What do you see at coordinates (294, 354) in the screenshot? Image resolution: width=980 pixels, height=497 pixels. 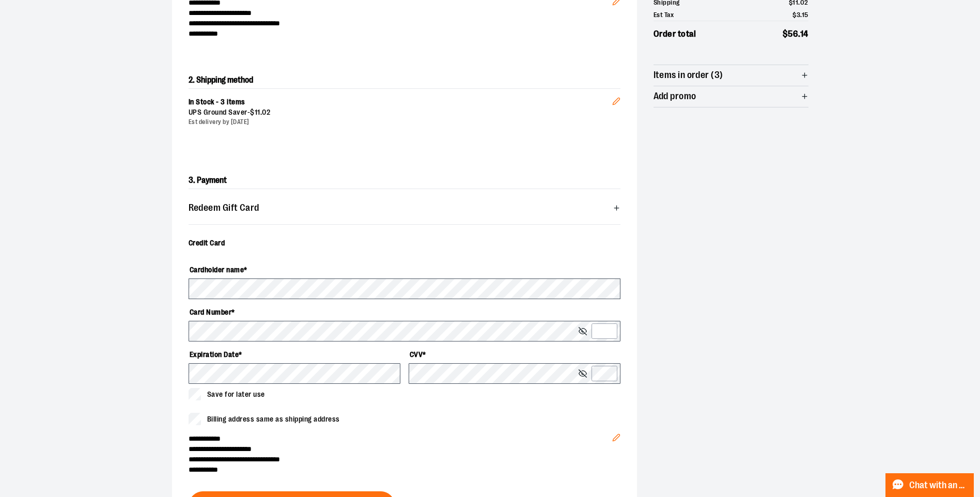 I see `label: Expiration Date *` at bounding box center [294, 354].